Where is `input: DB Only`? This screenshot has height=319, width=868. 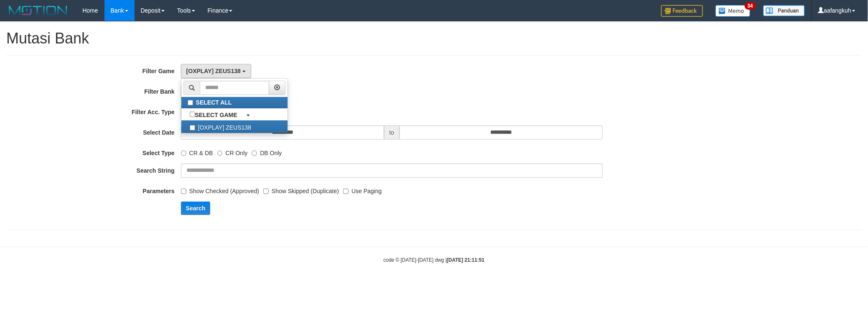
input: DB Only is located at coordinates (254, 153).